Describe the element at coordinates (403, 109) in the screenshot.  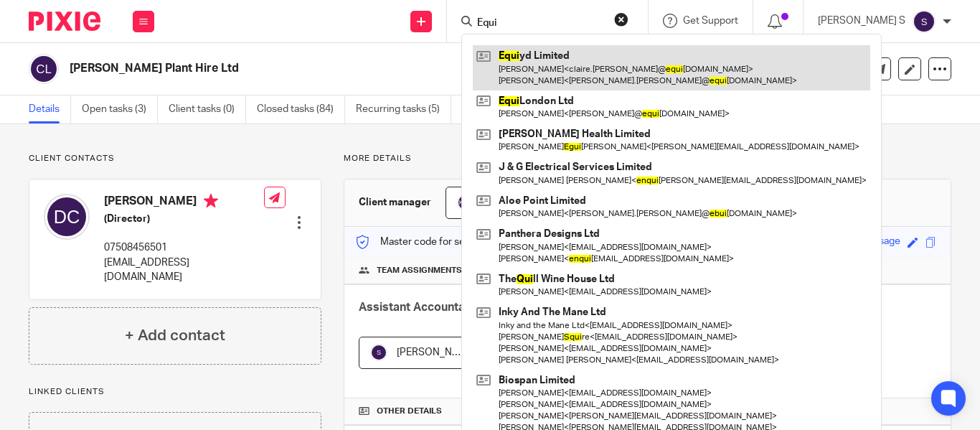
I see `a: Recurring tasks (5)` at that location.